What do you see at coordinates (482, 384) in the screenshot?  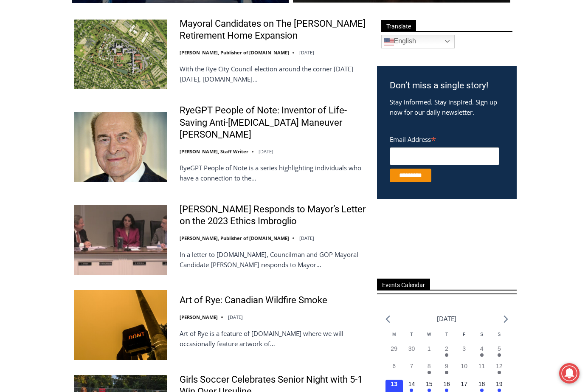 I see `time: 18` at bounding box center [482, 384].